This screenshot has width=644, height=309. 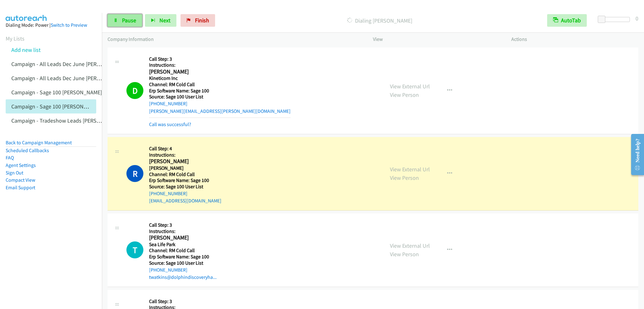 I want to click on p: View, so click(x=437, y=39).